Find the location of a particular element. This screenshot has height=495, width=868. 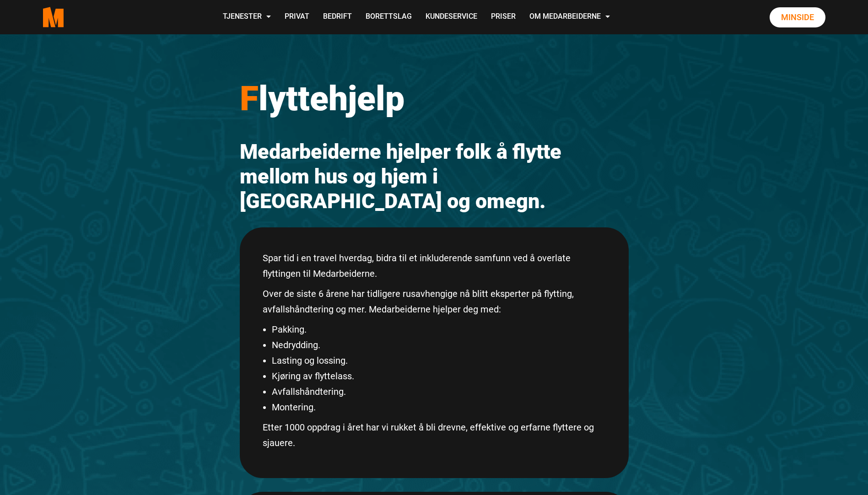

a: Borettslag is located at coordinates (389, 17).